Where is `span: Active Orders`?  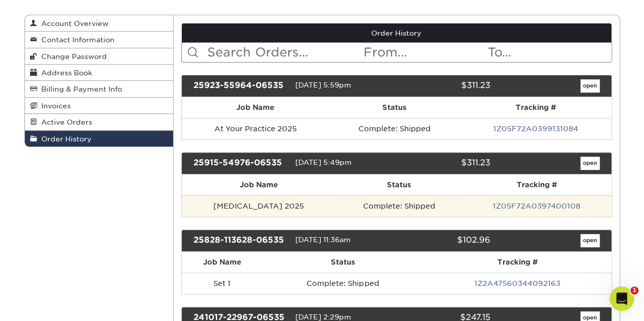
span: Active Orders is located at coordinates (64, 122).